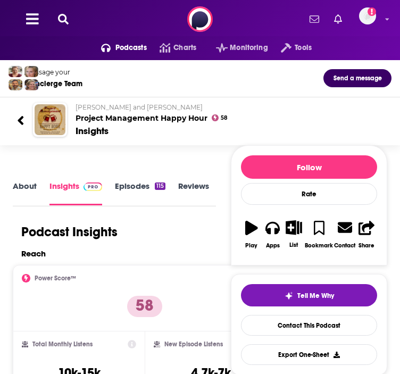  I want to click on a: Logged in as rpearson, so click(370, 19).